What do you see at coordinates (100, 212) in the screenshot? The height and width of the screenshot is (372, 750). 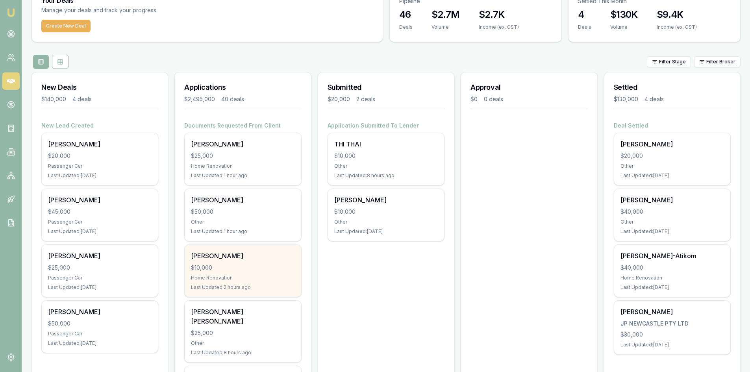 I see `div: $45,000` at bounding box center [100, 212].